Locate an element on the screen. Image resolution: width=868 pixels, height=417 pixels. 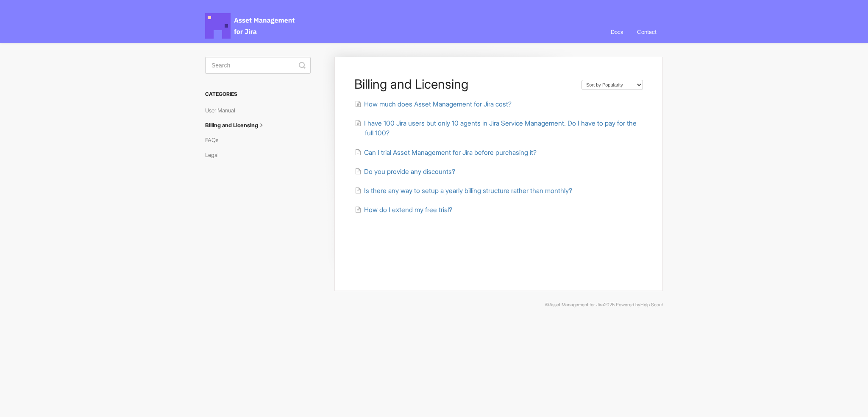
a: Billing and Licensing is located at coordinates (239, 125).